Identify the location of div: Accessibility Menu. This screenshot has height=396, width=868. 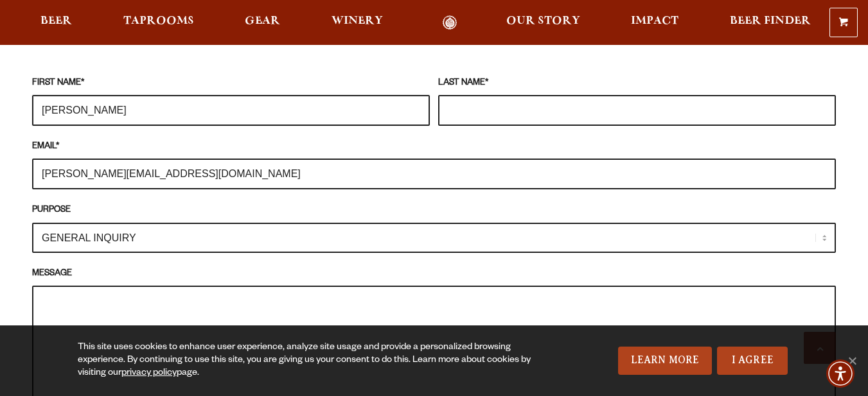
(841, 374).